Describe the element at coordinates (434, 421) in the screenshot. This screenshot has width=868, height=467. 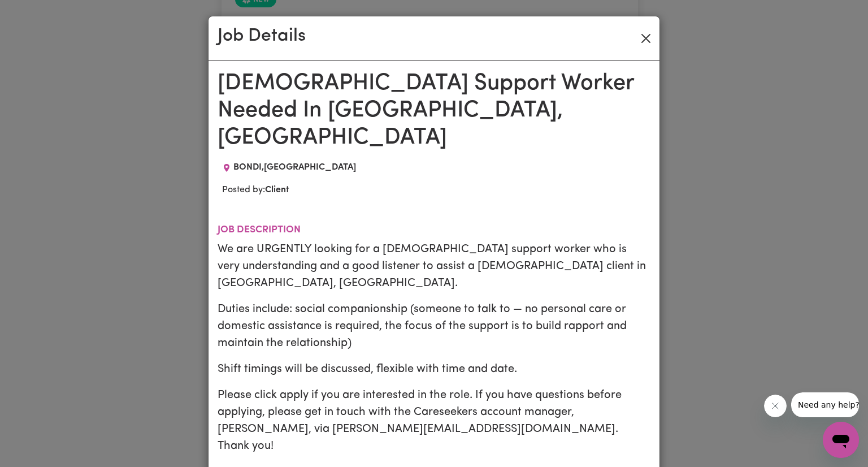
I see `p: Please click apply if you are interested in the role. If you have questions before applying, plea...` at that location.